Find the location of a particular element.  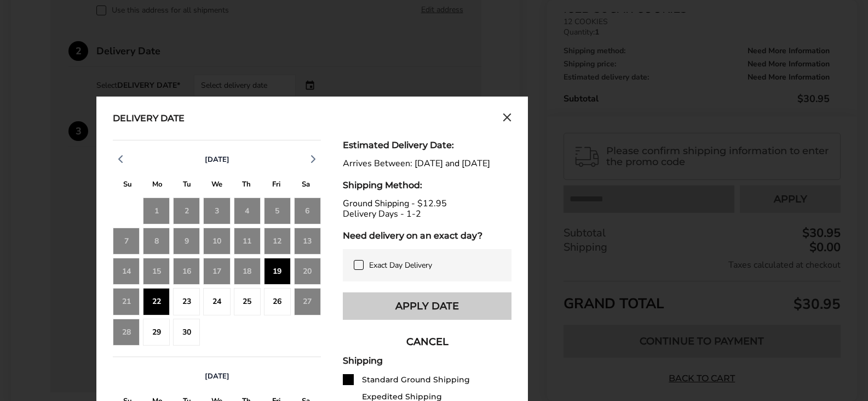

div: W is located at coordinates (217, 185).